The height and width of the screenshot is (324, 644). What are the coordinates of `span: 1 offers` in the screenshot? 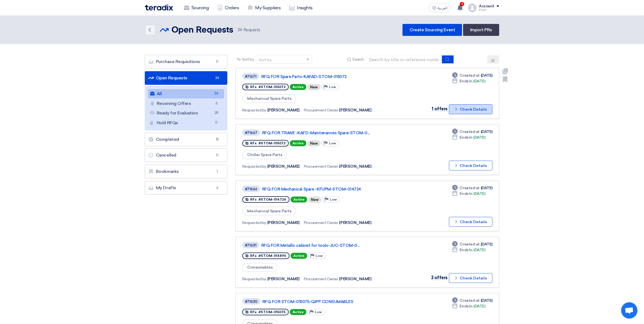 It's located at (440, 109).